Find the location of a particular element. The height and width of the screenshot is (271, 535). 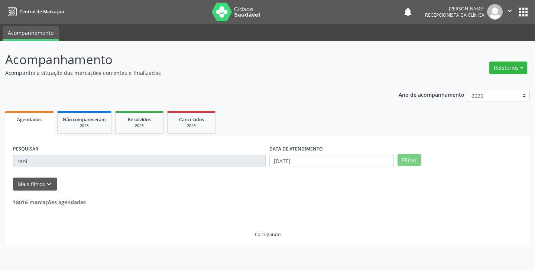

p: Acompanhamento is located at coordinates (189, 60).